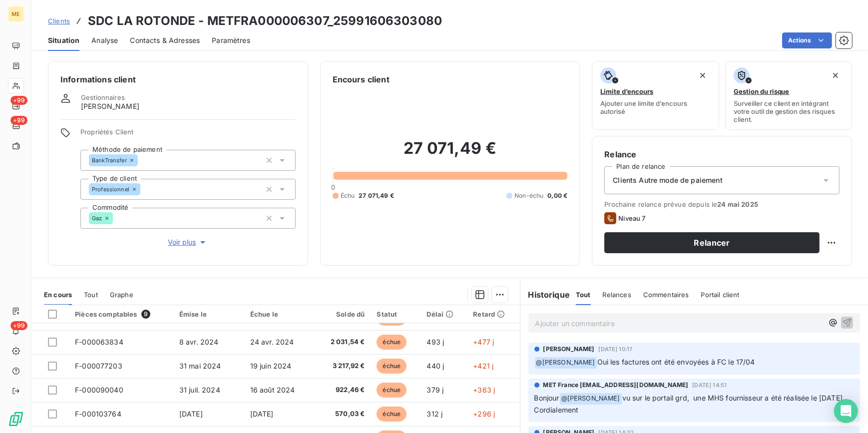 The height and width of the screenshot is (433, 868). Describe the element at coordinates (146, 314) in the screenshot. I see `span: 9` at that location.